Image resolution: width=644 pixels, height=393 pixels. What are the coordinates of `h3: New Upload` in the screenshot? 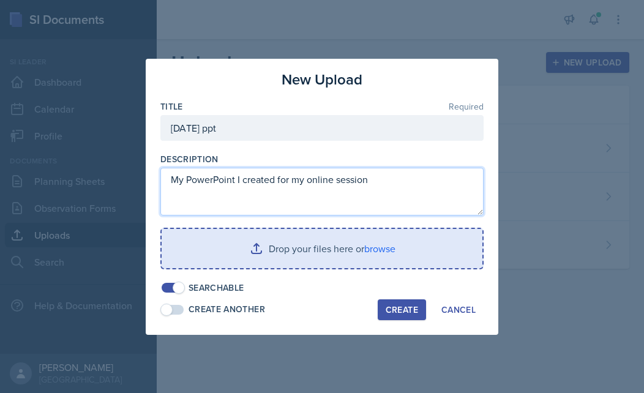 It's located at (322, 80).